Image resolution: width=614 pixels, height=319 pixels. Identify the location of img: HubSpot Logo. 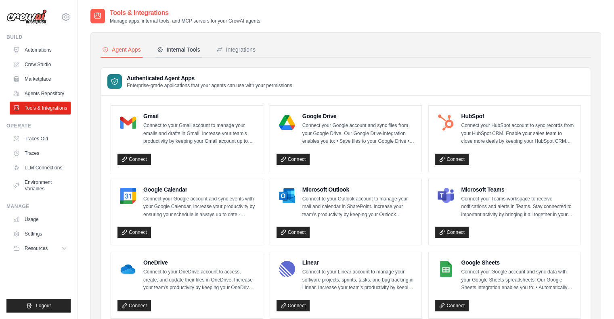
(446, 123).